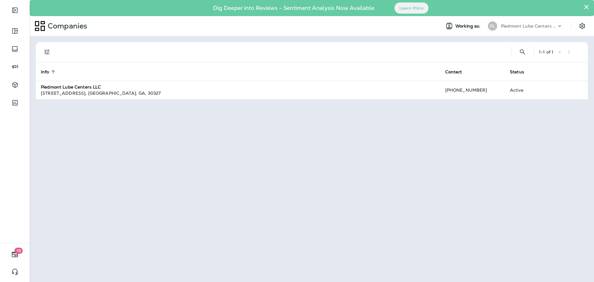 This screenshot has height=282, width=594. Describe the element at coordinates (47, 52) in the screenshot. I see `button: Filters` at that location.